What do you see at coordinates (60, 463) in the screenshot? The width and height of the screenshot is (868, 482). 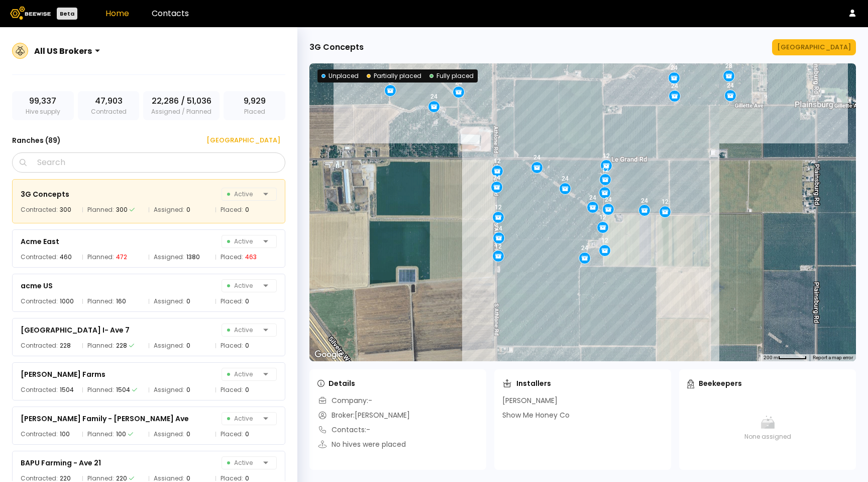 I see `div: BAPU Farming - Ave 21` at bounding box center [60, 463].